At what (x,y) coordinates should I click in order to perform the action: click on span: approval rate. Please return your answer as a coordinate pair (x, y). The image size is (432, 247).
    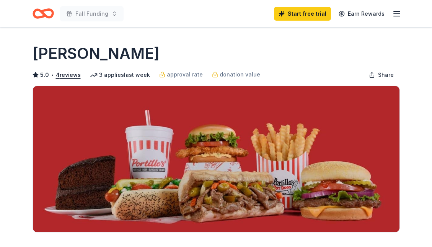
    Looking at the image, I should click on (185, 75).